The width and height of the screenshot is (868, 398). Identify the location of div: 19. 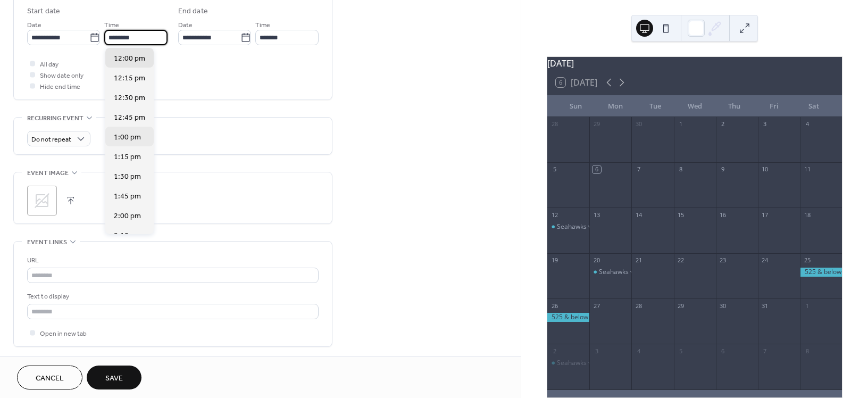
(554, 260).